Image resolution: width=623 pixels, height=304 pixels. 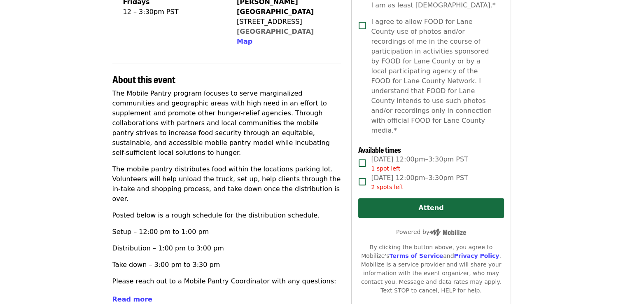 What do you see at coordinates (227, 265) in the screenshot?
I see `p: Take down – 3:00 pm to 3:30 pm` at bounding box center [227, 265].